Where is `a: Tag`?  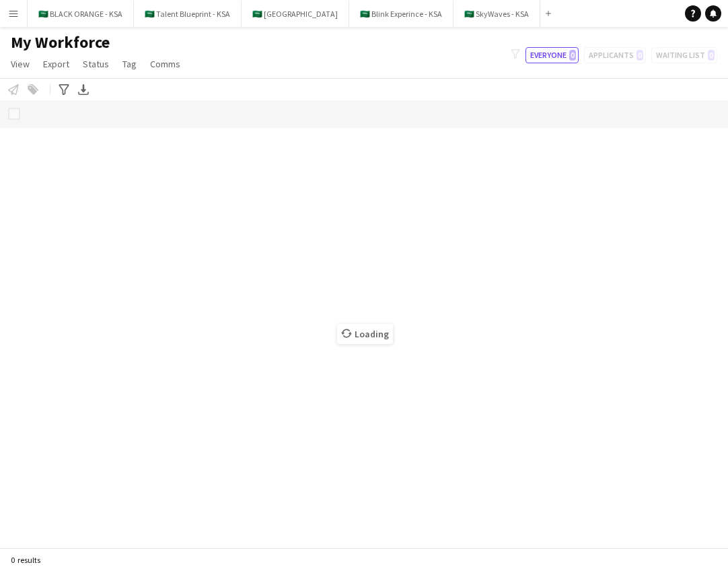
a: Tag is located at coordinates (129, 64).